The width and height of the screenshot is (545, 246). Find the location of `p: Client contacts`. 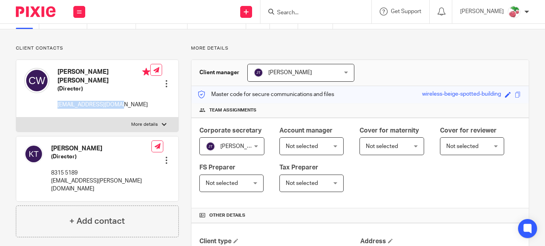

p: Client contacts is located at coordinates (97, 48).